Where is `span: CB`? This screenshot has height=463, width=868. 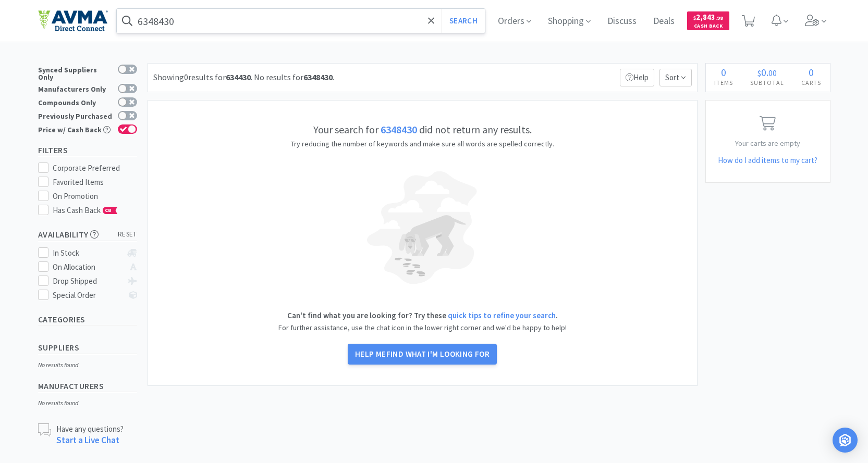 span: CB is located at coordinates (109, 210).